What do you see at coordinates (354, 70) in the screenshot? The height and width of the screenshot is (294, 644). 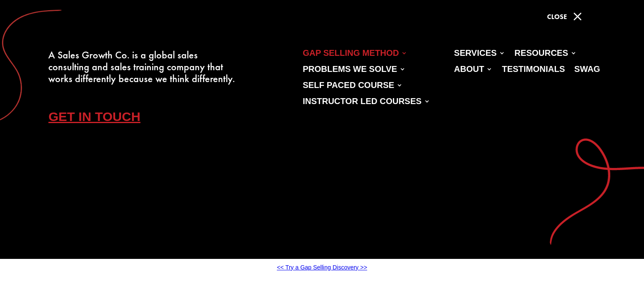 I see `a: Problems We Solve` at bounding box center [354, 70].